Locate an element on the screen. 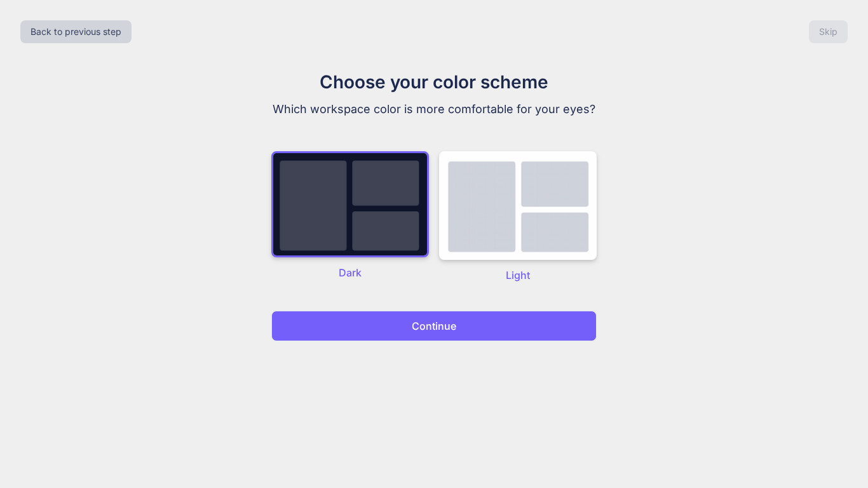 The image size is (868, 488). button: Continue is located at coordinates (434, 326).